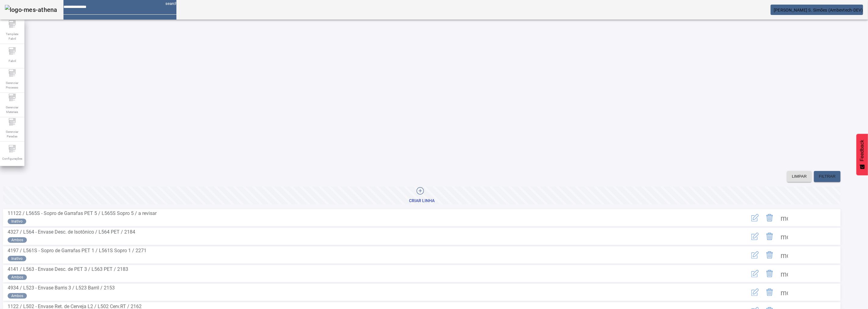 This screenshot has height=309, width=868. What do you see at coordinates (12, 109) in the screenshot?
I see `span: Gerenciar Materiais` at bounding box center [12, 109].